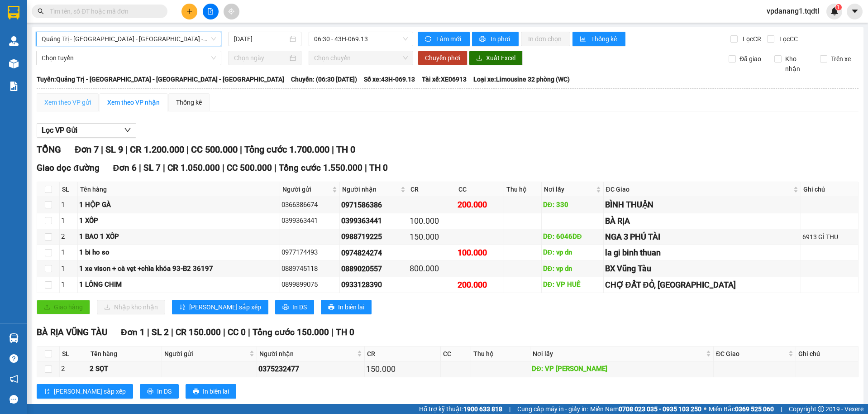 This screenshot has height=414, width=868. Describe the element at coordinates (236, 332) in the screenshot. I see `span: CC 0` at that location.